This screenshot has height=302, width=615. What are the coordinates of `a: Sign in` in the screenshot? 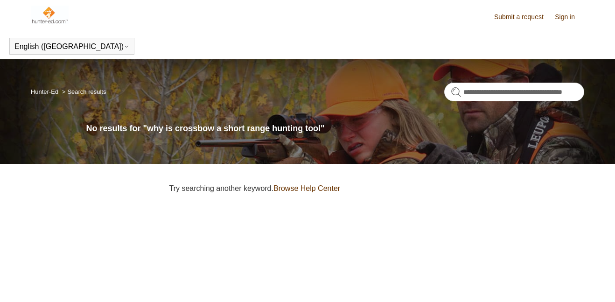 It's located at (569, 17).